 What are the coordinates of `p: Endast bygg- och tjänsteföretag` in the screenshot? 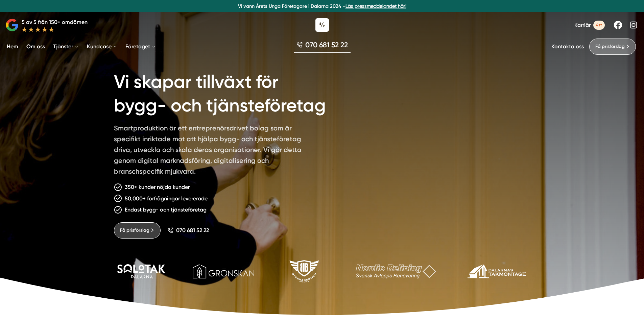 It's located at (166, 209).